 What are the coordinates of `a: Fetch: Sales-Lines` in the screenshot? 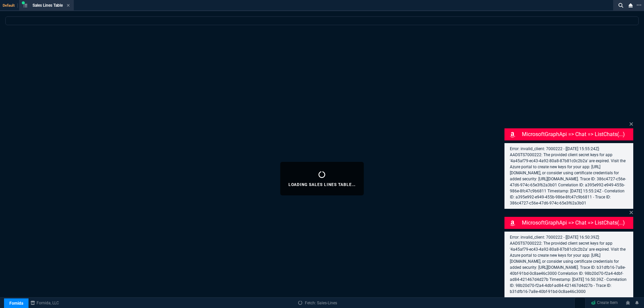 It's located at (317, 303).